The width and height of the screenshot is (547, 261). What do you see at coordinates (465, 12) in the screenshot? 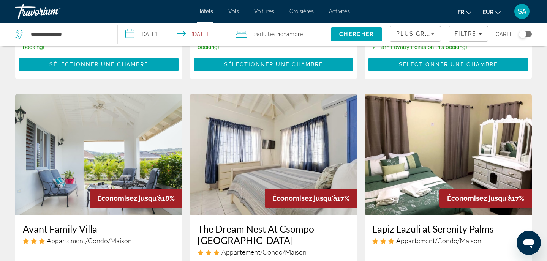
I see `button: Change language` at bounding box center [465, 12].